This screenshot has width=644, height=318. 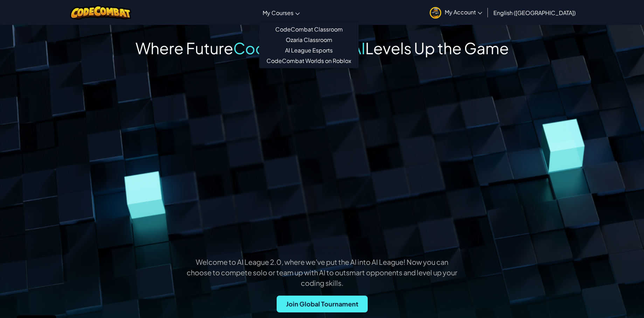 I want to click on button: Join Global Tournament, so click(x=322, y=304).